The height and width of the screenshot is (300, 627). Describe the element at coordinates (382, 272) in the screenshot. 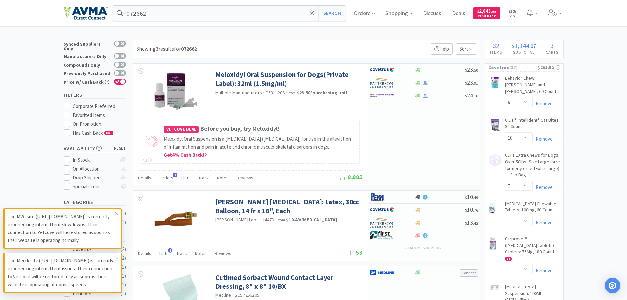

I see `img: a646391c64b94eb2892348a965bf03f3_134.png` at that location.